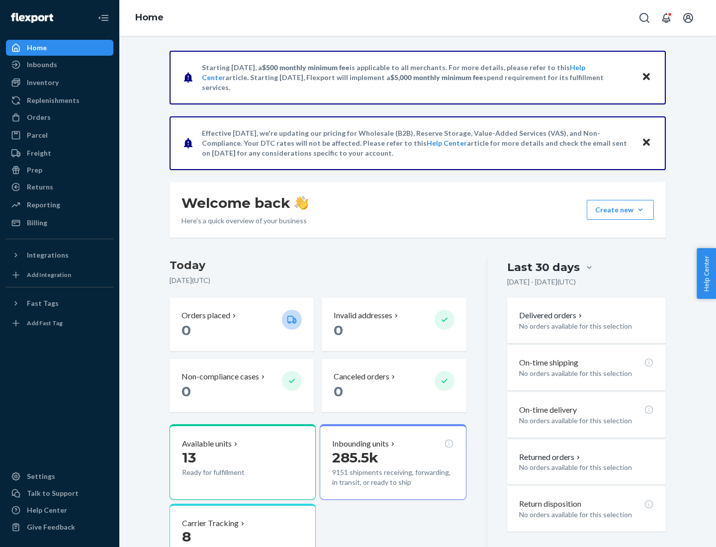 The height and width of the screenshot is (547, 716). Describe the element at coordinates (688, 18) in the screenshot. I see `button: Open account menu` at that location.